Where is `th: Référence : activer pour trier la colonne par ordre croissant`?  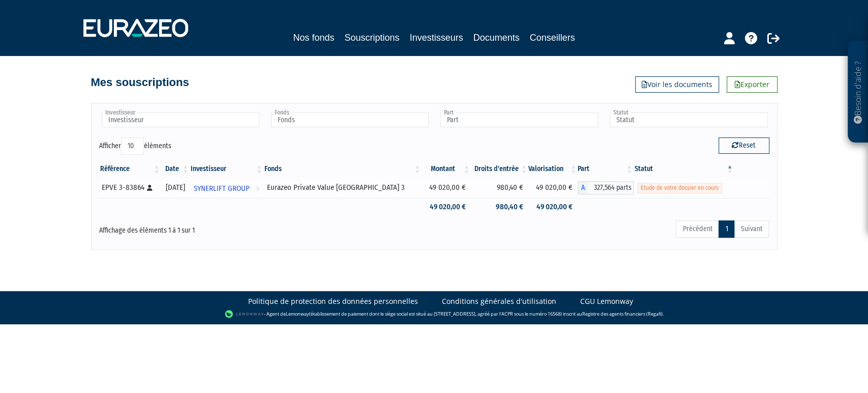 th: Référence : activer pour trier la colonne par ordre croissant is located at coordinates (130, 169).